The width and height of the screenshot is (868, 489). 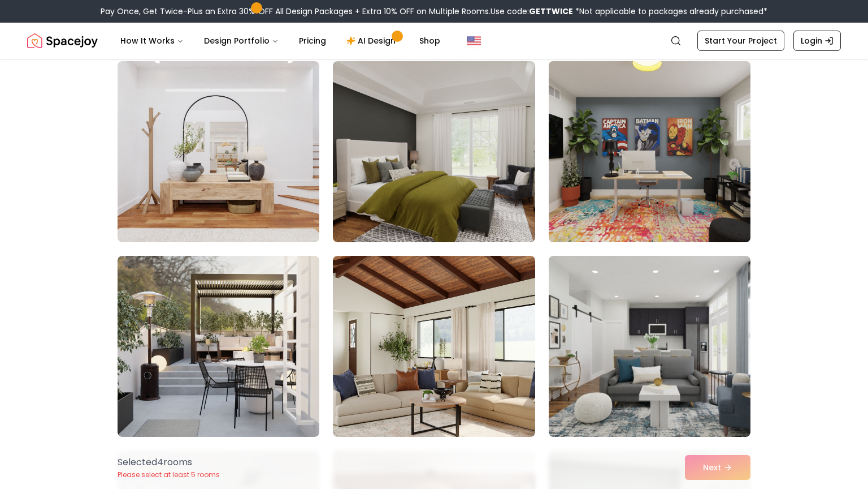 I want to click on nav: Main, so click(x=281, y=41).